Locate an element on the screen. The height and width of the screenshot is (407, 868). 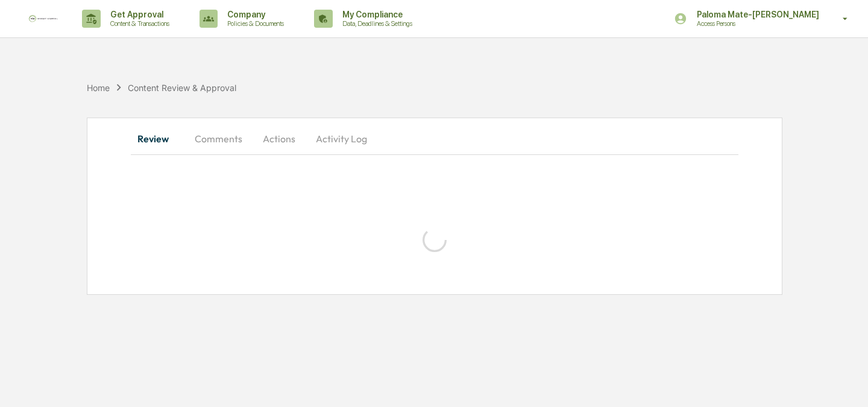
p: Policies & Documents is located at coordinates (253, 23).